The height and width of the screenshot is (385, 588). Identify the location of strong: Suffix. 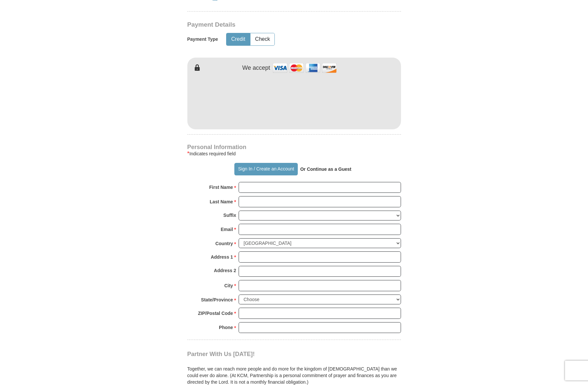
(230, 215).